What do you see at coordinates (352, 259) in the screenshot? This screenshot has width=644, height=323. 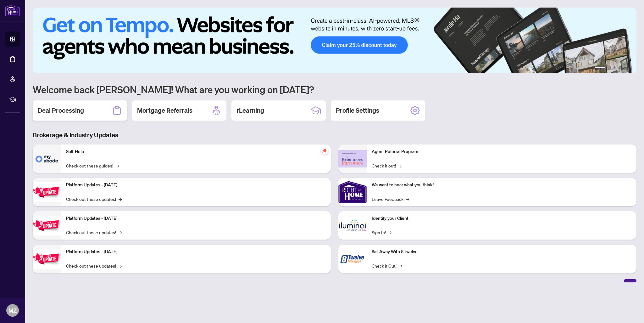 I see `img: Sail Away With 8Twelve` at bounding box center [352, 259].